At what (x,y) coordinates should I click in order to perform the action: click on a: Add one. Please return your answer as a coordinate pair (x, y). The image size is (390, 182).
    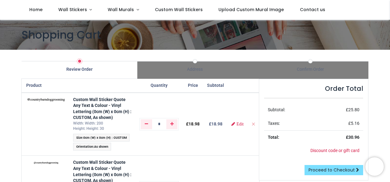
    Looking at the image, I should click on (172, 124).